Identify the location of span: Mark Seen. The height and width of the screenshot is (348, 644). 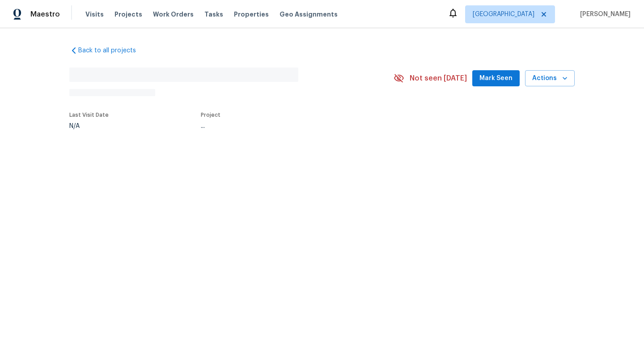
(496, 78).